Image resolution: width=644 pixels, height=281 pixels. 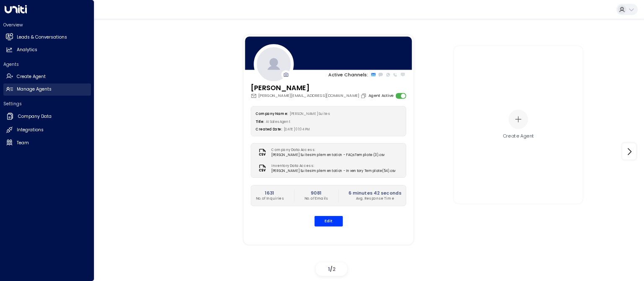 I want to click on button: Copy, so click(x=364, y=96).